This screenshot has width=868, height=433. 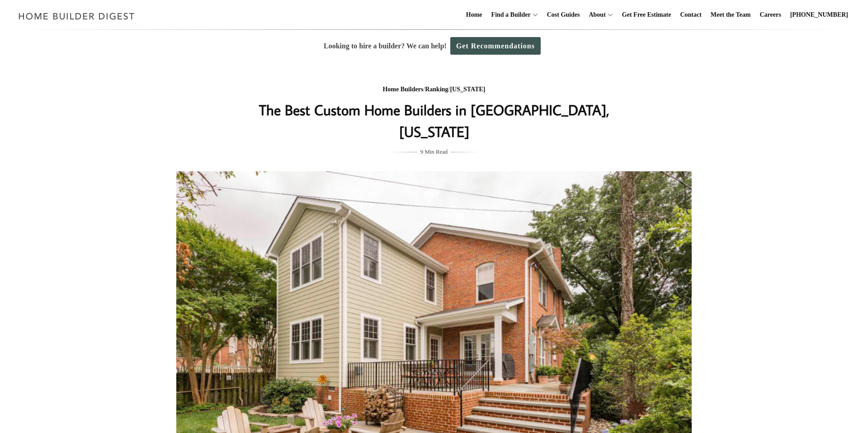 What do you see at coordinates (730, 15) in the screenshot?
I see `a: Meet the Team` at bounding box center [730, 15].